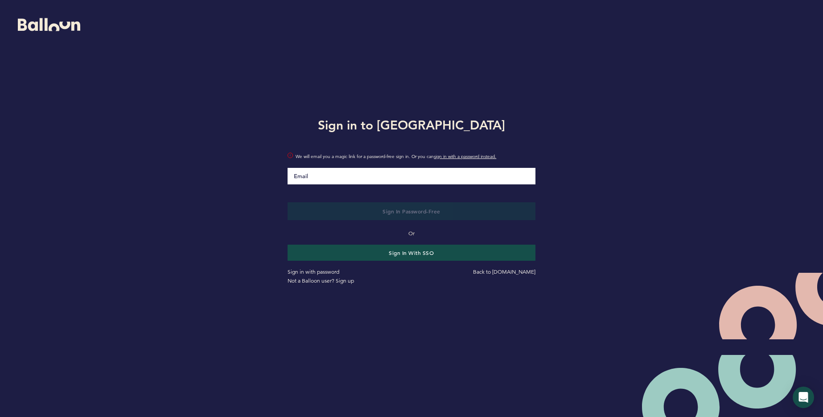  Describe the element at coordinates (321, 280) in the screenshot. I see `a: Not a Balloon user? Sign up` at that location.